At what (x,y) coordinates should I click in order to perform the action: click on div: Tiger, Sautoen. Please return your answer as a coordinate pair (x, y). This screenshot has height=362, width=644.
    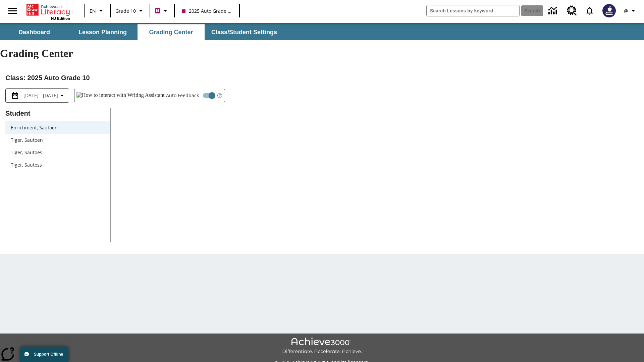
    Looking at the image, I should click on (58, 139).